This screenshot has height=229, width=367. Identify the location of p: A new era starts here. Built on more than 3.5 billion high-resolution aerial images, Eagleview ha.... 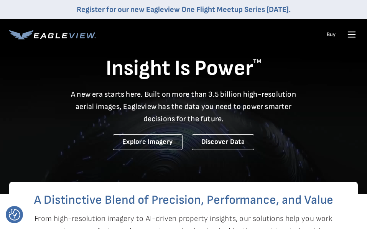
(184, 107).